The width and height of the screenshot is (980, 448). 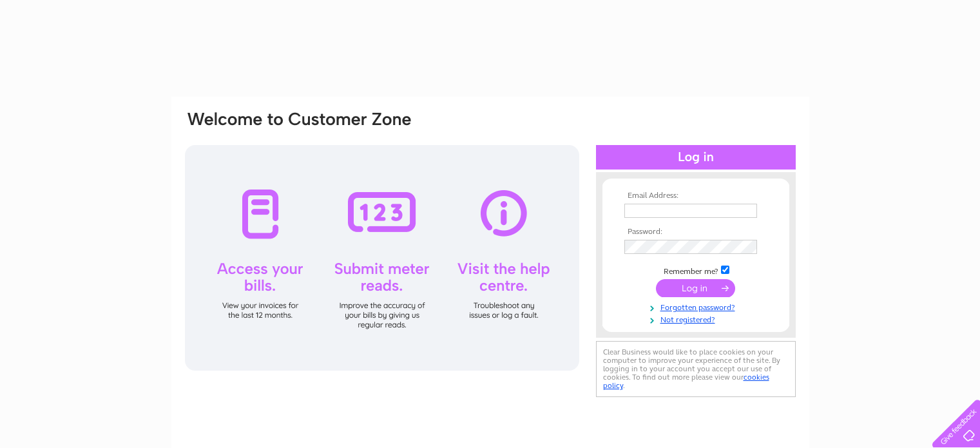 What do you see at coordinates (695, 288) in the screenshot?
I see `input: Submit` at bounding box center [695, 288].